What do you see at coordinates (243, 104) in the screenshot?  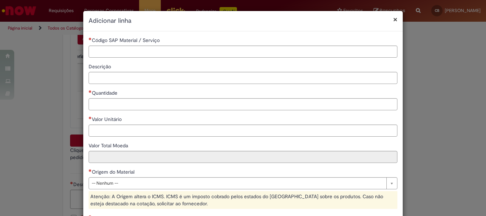 I see `input: Quantidade` at bounding box center [243, 104].